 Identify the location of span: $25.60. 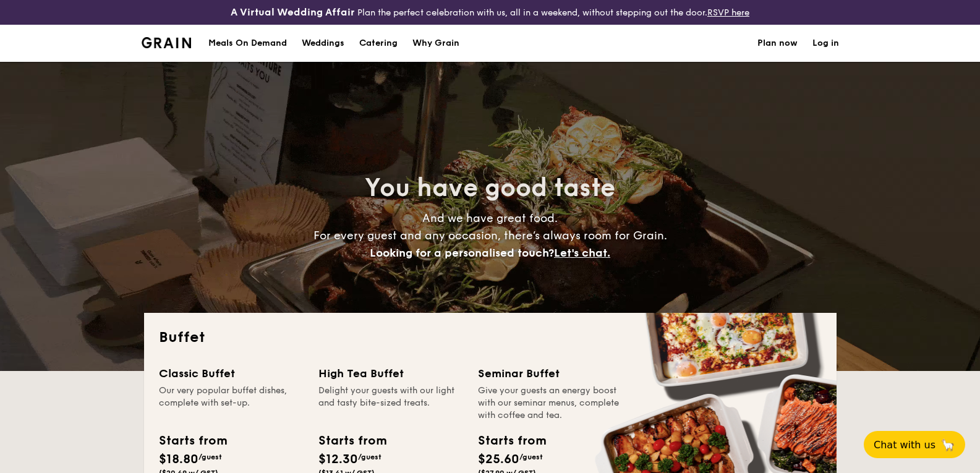
(498, 460).